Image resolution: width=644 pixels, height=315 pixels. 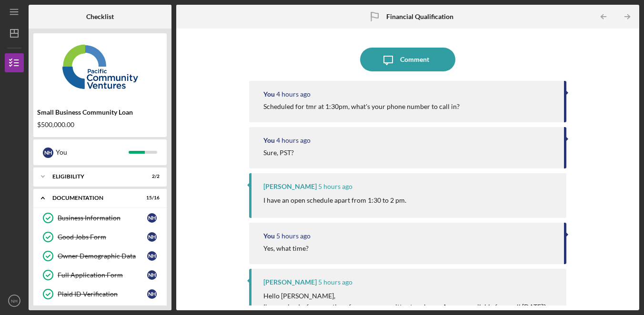 What do you see at coordinates (94, 177) in the screenshot?
I see `div: Eligibility` at bounding box center [94, 177].